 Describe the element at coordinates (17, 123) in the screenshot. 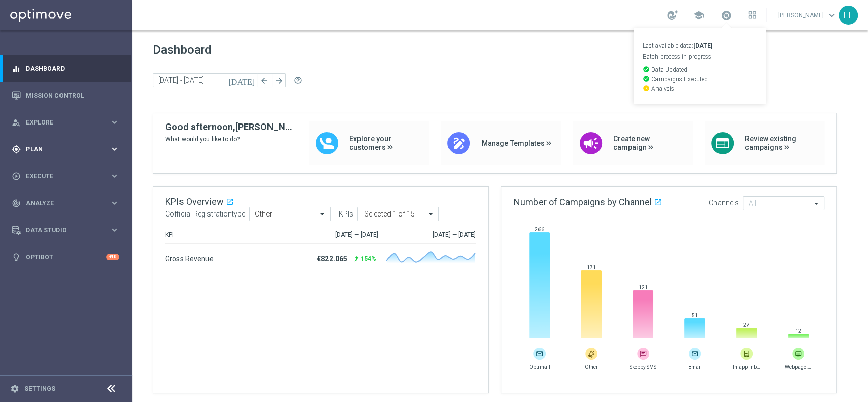

I see `i: person_search` at that location.